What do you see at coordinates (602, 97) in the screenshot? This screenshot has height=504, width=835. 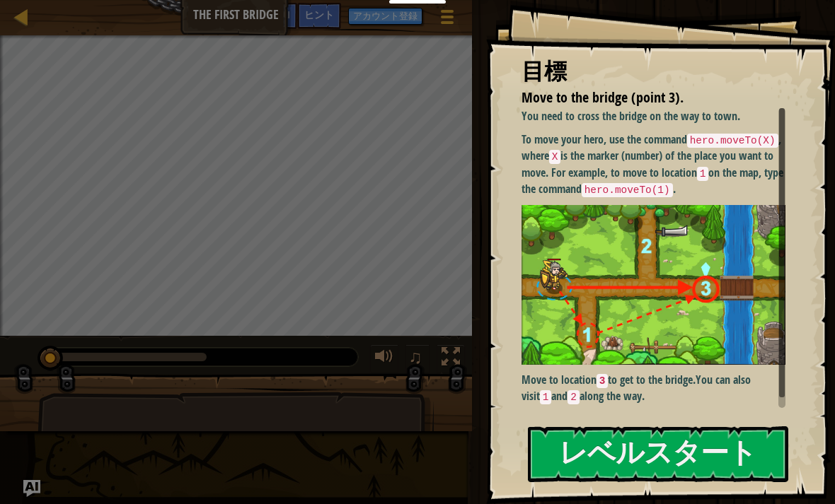 I see `span: Move to the bridge (point 3).` at bounding box center [602, 97].